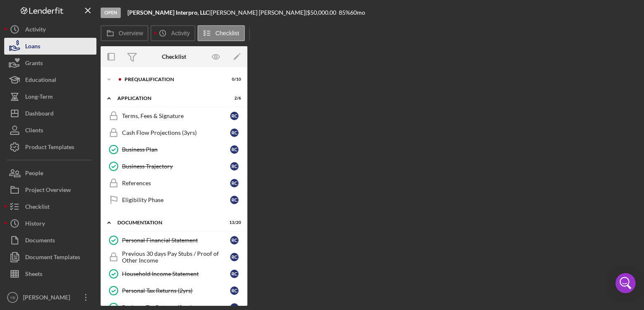 The image size is (644, 310). Describe the element at coordinates (174, 166) in the screenshot. I see `a: Business TrajectoryRC` at that location.